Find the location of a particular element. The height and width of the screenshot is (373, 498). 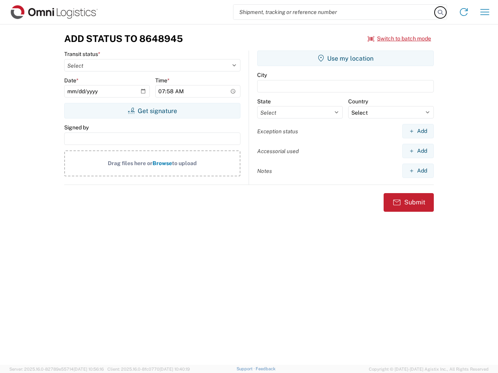

label: City is located at coordinates (262, 75).